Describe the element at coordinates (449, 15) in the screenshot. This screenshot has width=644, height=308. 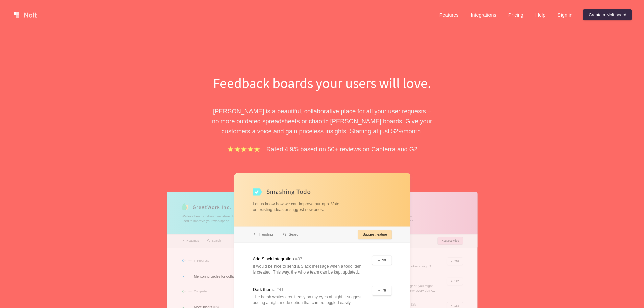
I see `a: Features` at that location.